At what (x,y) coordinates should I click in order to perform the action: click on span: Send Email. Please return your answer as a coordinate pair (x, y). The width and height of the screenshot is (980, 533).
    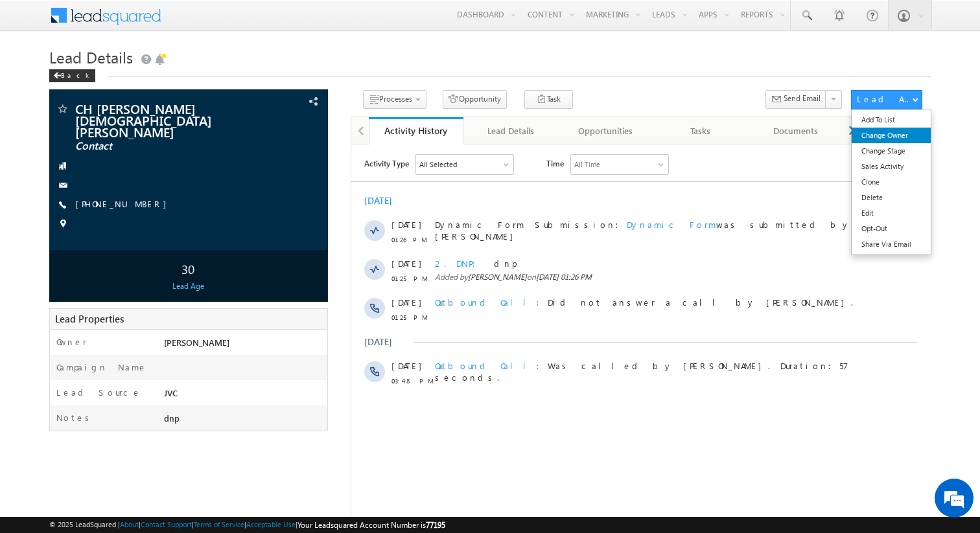
    Looking at the image, I should click on (802, 99).